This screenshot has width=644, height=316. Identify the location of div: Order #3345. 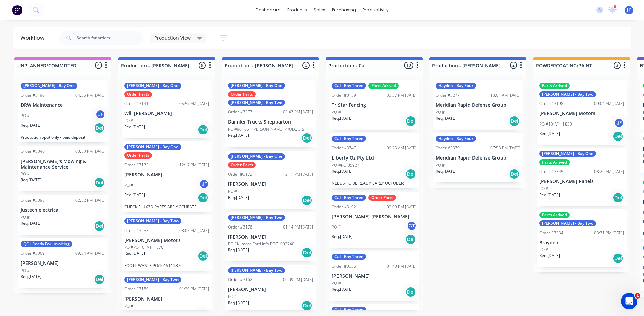
(551, 171).